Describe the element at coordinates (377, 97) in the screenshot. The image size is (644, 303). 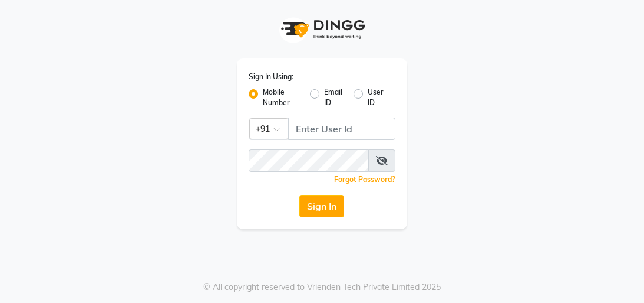
I see `label: User ID` at that location.